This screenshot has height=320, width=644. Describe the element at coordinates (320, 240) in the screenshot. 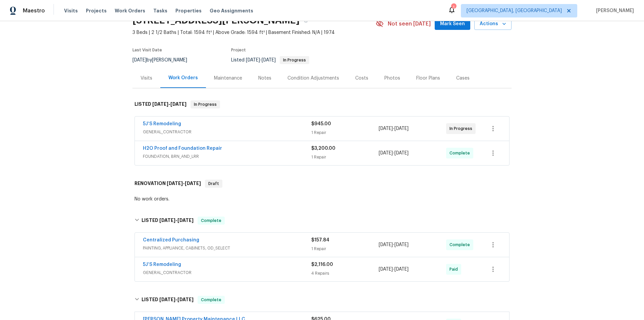

I see `span: $157.84` at that location.